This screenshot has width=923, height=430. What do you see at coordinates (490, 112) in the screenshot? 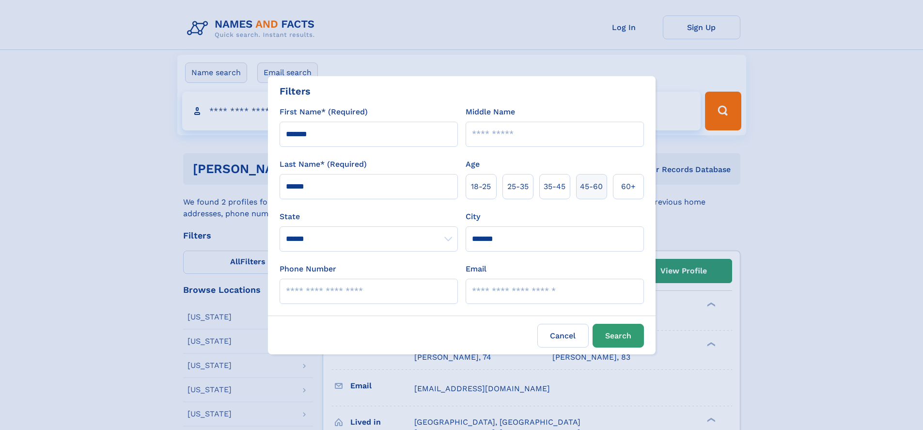
I see `label: Middle Name` at bounding box center [490, 112].